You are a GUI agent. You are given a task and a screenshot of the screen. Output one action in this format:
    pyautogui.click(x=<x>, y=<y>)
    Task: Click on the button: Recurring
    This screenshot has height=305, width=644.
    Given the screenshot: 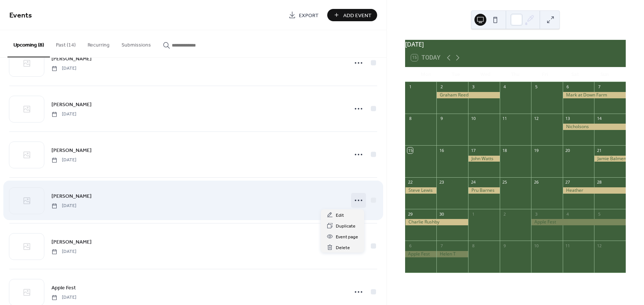 What is the action you would take?
    pyautogui.click(x=98, y=43)
    